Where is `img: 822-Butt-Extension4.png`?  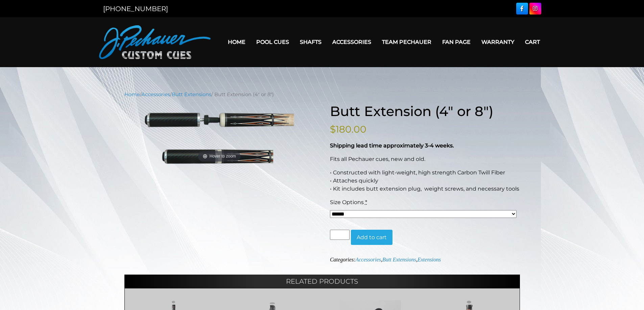 img: 822-Butt-Extension4.png is located at coordinates (219, 138).